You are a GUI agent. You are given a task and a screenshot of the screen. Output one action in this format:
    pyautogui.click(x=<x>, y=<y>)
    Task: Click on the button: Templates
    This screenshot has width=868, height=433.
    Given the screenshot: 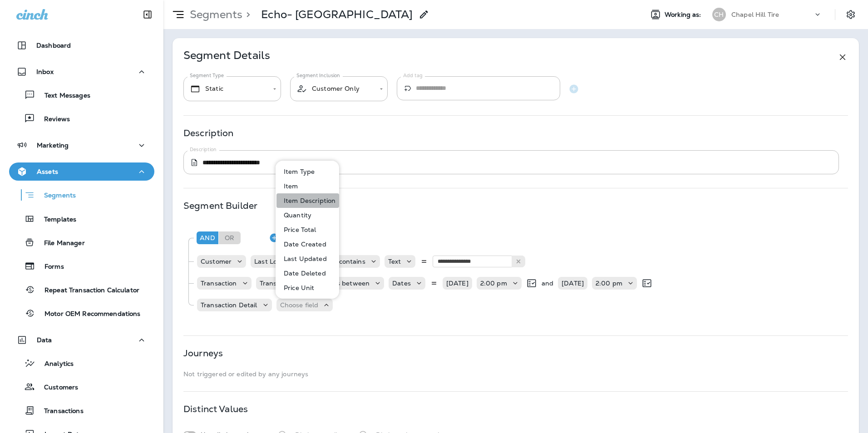 What is the action you would take?
    pyautogui.click(x=81, y=219)
    